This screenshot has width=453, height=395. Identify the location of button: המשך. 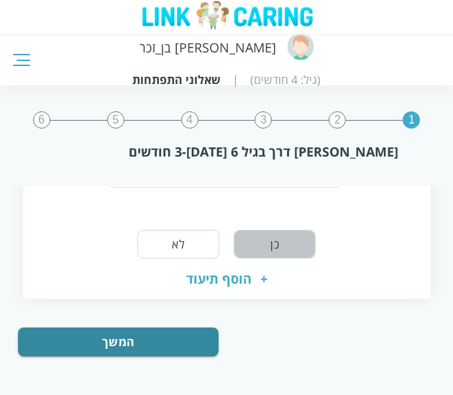
(118, 342).